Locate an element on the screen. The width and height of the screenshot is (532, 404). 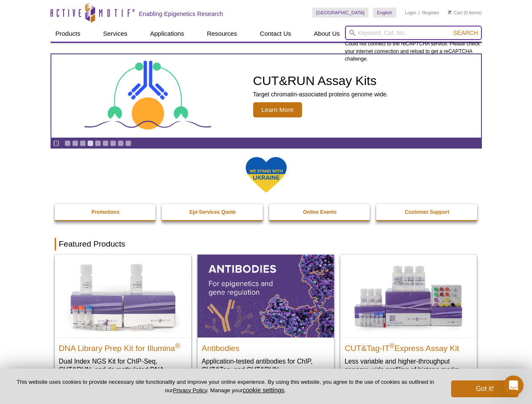
strong: Online Events is located at coordinates (319, 212).